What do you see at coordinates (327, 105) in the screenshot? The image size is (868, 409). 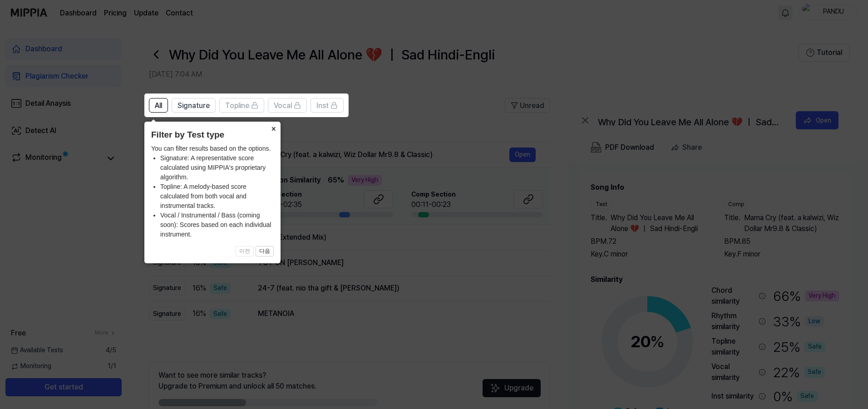 I see `button: Inst` at bounding box center [327, 105].